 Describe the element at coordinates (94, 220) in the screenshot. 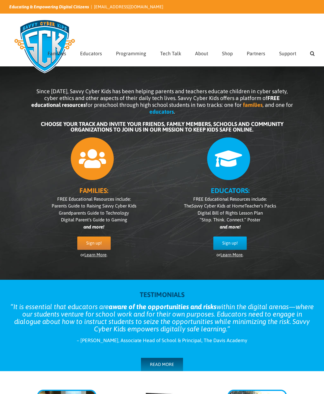

I see `span: Digital Parent’s Guide to Gaming` at that location.